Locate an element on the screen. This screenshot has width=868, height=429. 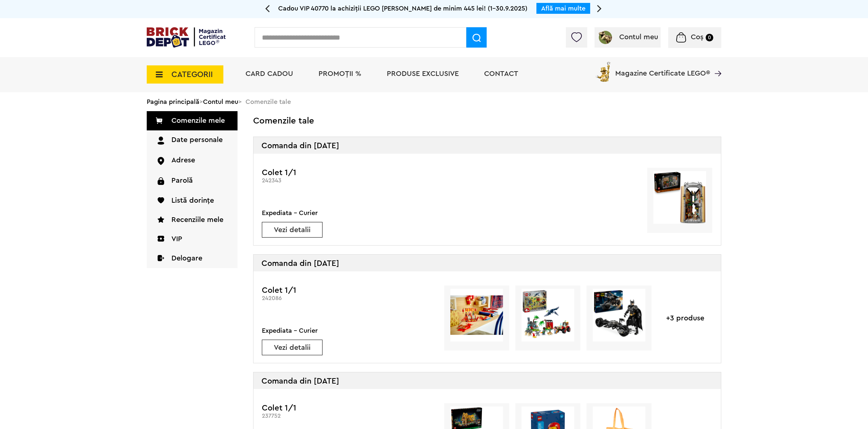
span: PROMOȚII % is located at coordinates (340, 74).